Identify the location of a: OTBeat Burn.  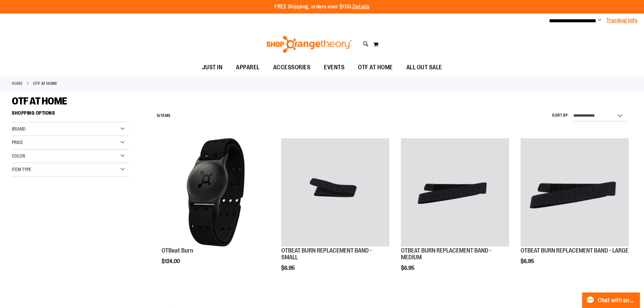
(177, 250).